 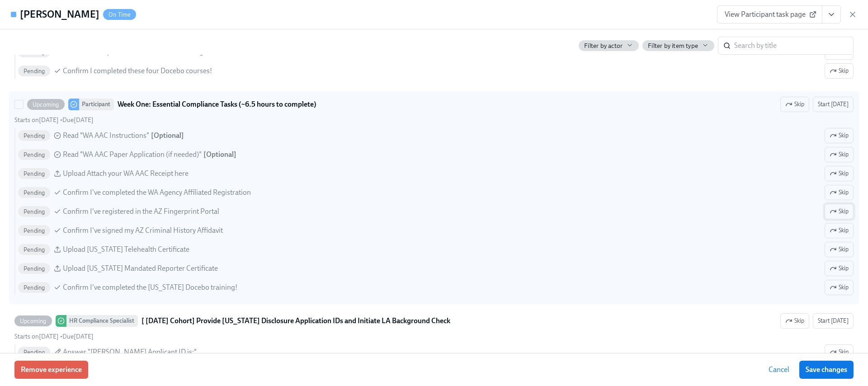 I want to click on span: Wednesday, October 15th 2025, 10:00 am, so click(x=78, y=336).